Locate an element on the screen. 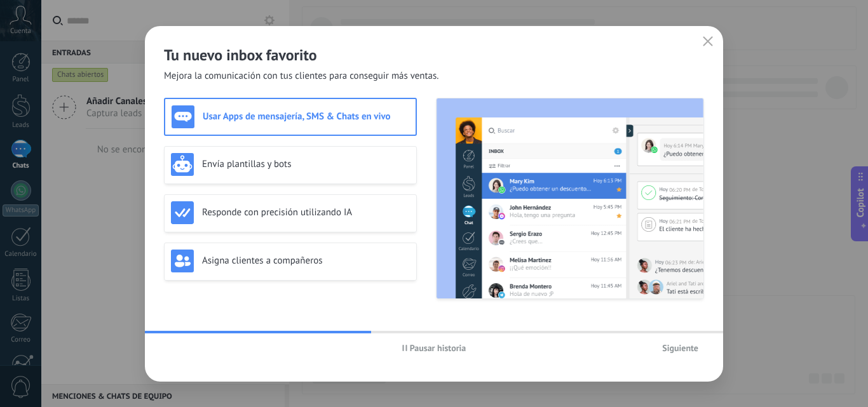 This screenshot has width=868, height=407. h2: Tu nuevo inbox favorito is located at coordinates (434, 55).